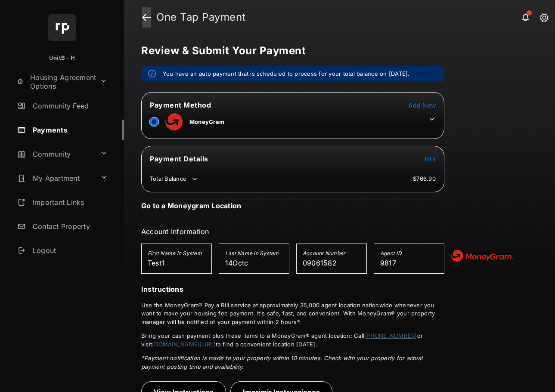  What do you see at coordinates (293, 313) in the screenshot?
I see `p: Use the MoneyGram® Pay a Bill service at approximately 35,000 agent location nationwide whenever ...` at bounding box center [293, 313].